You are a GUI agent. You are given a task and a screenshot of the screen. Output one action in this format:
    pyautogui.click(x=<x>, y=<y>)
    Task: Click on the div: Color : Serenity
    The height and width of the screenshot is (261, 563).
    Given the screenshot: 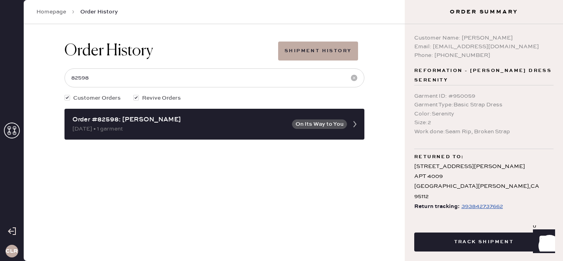 What is the action you would take?
    pyautogui.click(x=483, y=114)
    